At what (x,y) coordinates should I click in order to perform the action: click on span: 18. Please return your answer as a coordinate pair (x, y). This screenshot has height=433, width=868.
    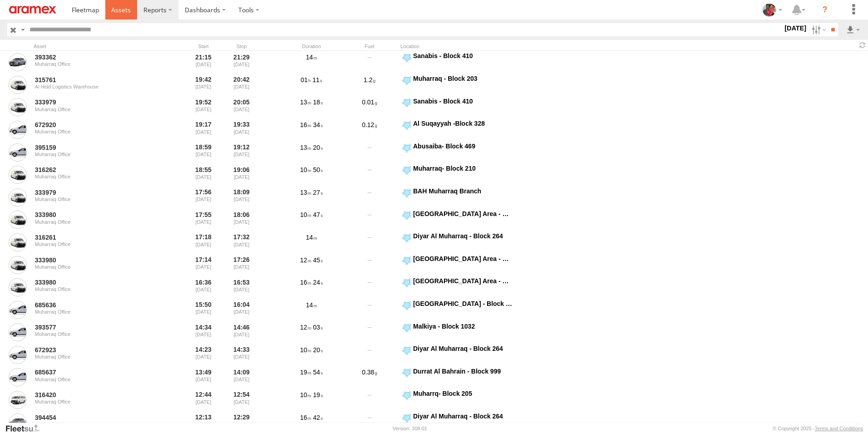
    Looking at the image, I should click on (318, 102).